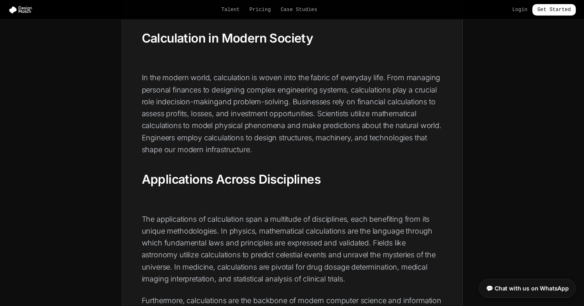  What do you see at coordinates (554, 10) in the screenshot?
I see `a: Get Started` at bounding box center [554, 10].